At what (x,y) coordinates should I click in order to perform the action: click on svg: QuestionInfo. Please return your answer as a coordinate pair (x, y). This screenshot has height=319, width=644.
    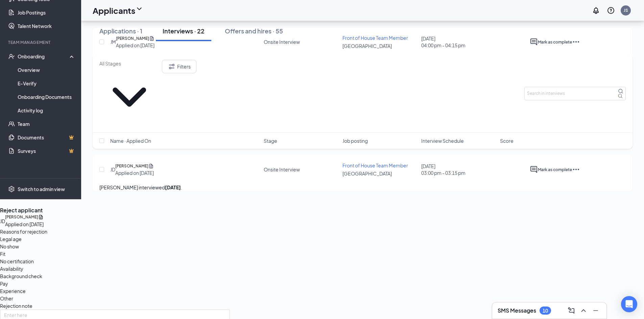
    Looking at the image, I should click on (610, 11).